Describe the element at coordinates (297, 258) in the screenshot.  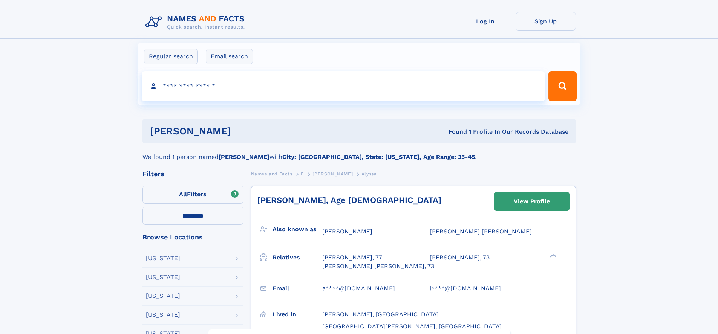
I see `h3: Relatives` at that location.